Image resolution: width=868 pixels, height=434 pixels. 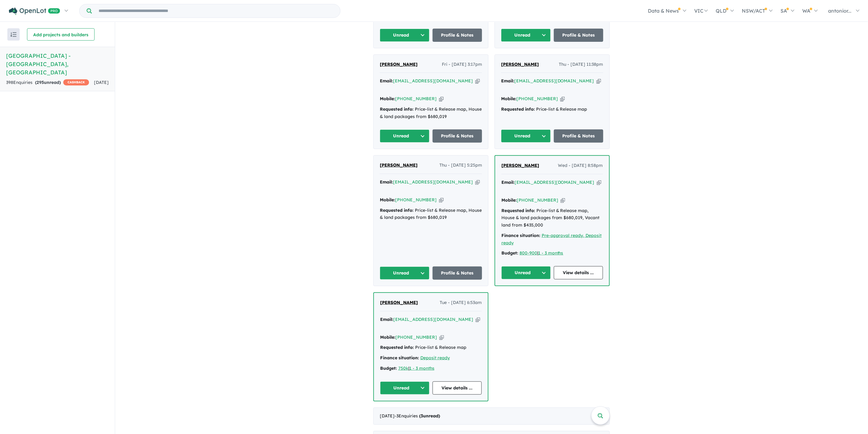 I want to click on span: antonior..., so click(x=840, y=11).